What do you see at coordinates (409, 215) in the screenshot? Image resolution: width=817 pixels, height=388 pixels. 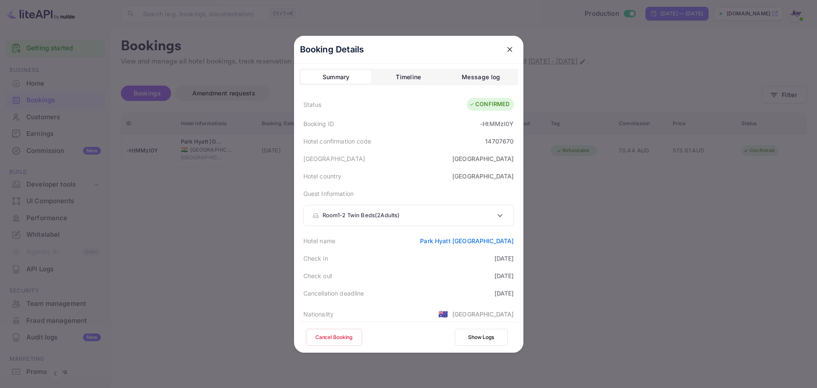 I see `div: Room1-2 Twin Beds(2Adults)` at bounding box center [409, 215].